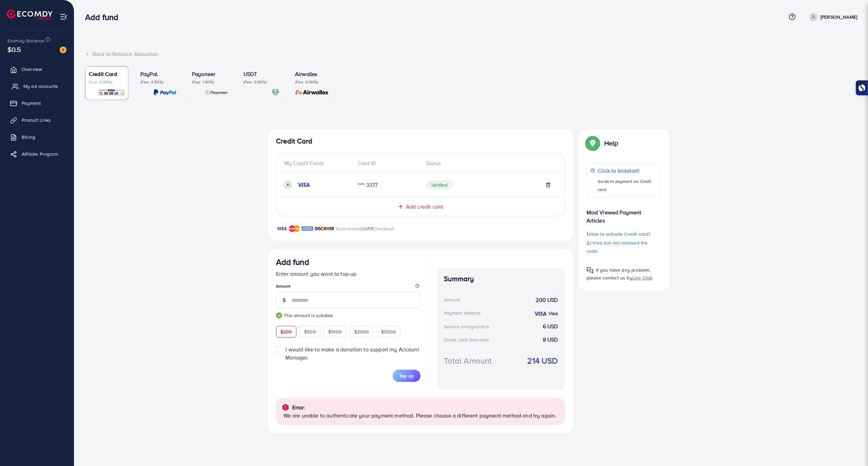  Describe the element at coordinates (288, 185) in the screenshot. I see `svg: record circle` at that location.